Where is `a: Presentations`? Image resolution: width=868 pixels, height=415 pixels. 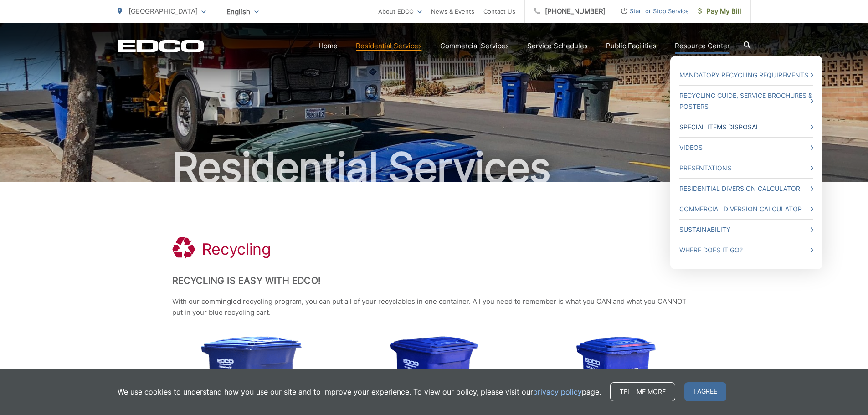
a: Presentations is located at coordinates (746, 168).